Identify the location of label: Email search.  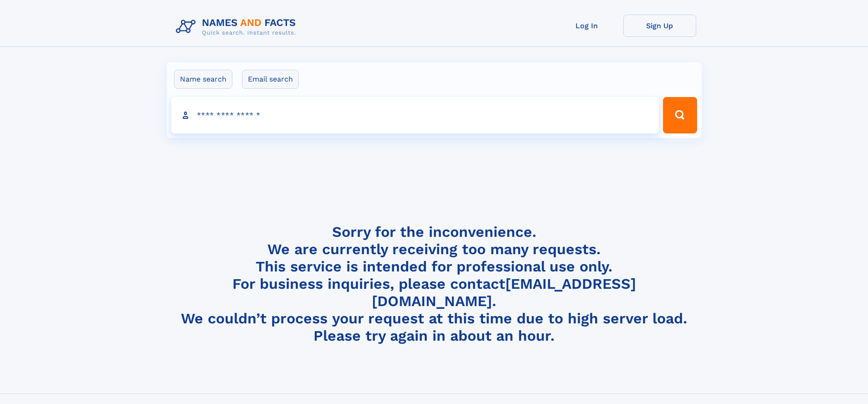
(270, 79).